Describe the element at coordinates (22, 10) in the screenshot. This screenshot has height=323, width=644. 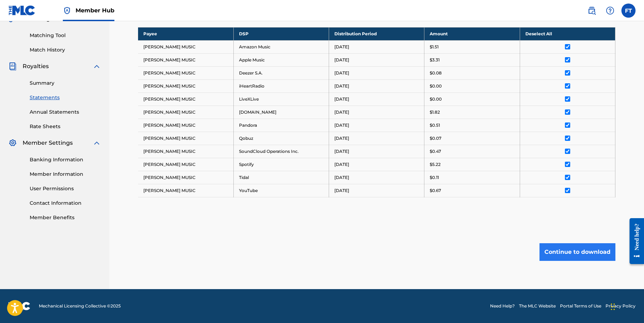
I see `img: MLC Logo` at that location.